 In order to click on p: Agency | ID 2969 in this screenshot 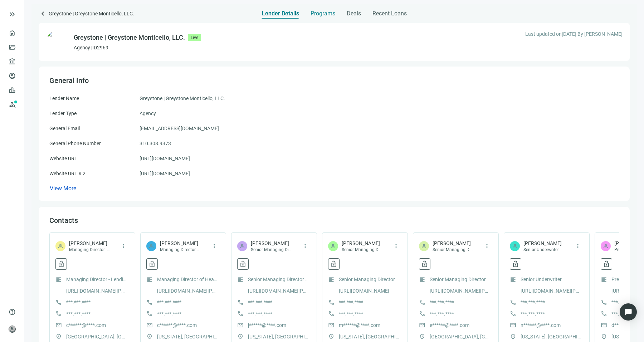, I will do `click(138, 48)`.